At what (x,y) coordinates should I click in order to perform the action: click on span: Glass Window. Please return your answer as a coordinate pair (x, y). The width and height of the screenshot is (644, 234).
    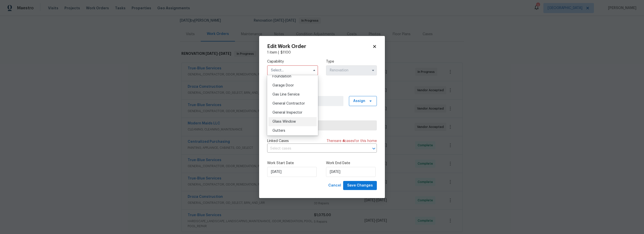
    Looking at the image, I should click on (284, 122).